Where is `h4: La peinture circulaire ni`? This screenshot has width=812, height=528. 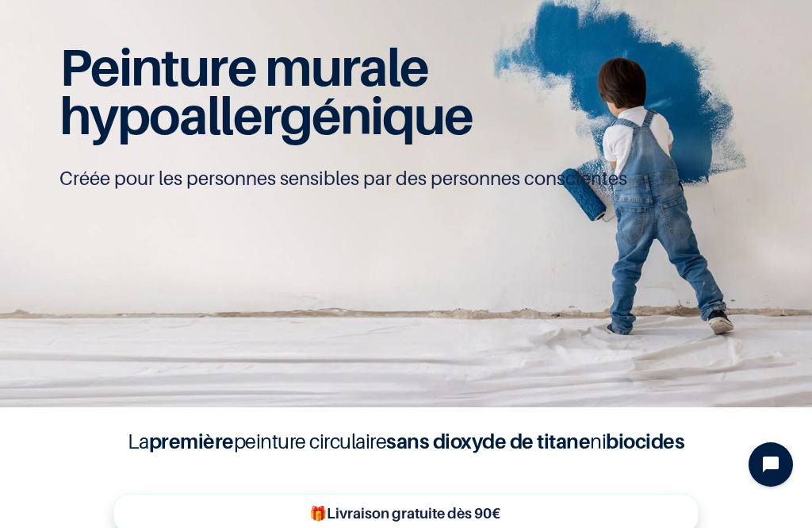 h4: La peinture circulaire ni is located at coordinates (406, 442).